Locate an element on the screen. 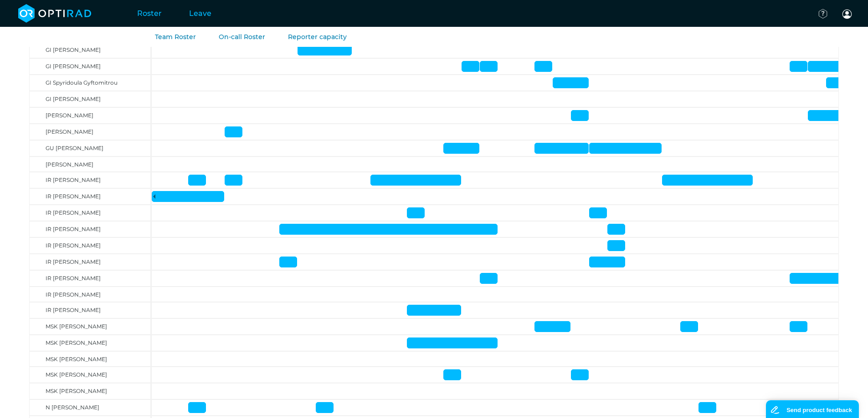 Image resolution: width=868 pixels, height=418 pixels. a: Reporter capacity is located at coordinates (317, 37).